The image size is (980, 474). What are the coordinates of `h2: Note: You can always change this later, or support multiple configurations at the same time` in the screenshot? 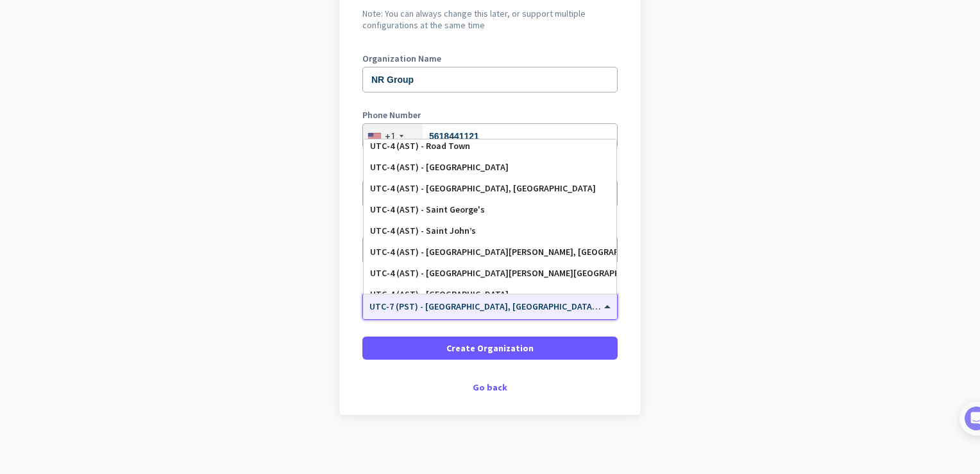 It's located at (490, 19).